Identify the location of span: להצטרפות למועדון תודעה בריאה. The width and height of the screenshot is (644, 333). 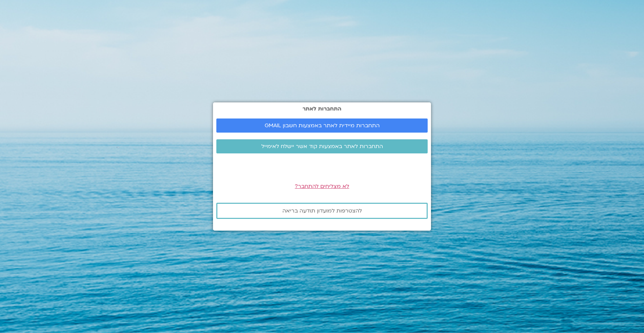
(322, 211).